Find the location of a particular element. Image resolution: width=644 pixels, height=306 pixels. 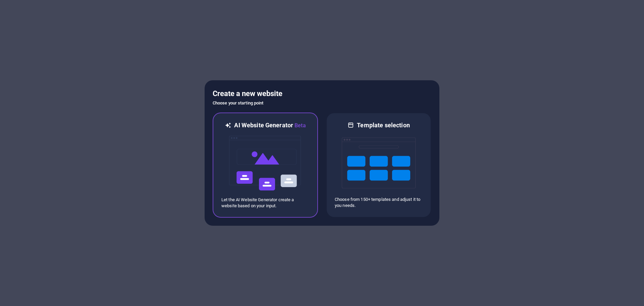

span: Beta is located at coordinates (299, 125).